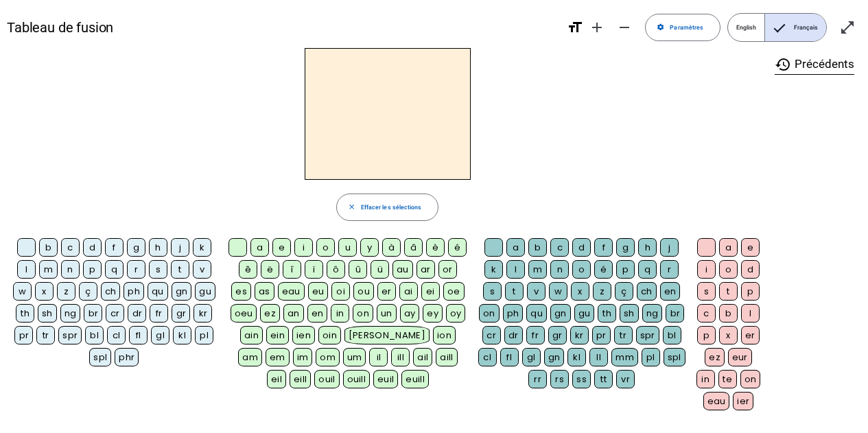 The image size is (868, 433). What do you see at coordinates (126, 356) in the screenshot?
I see `div: phr` at bounding box center [126, 356].